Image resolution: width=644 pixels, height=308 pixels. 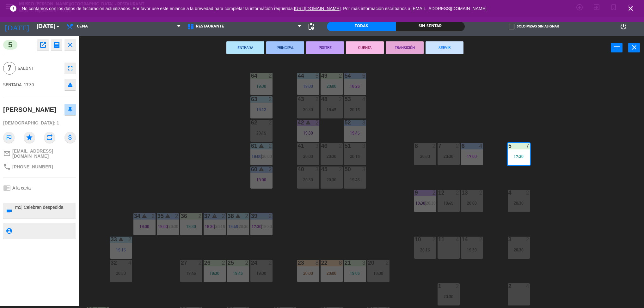 What do you see at coordinates (111, 239) in the screenshot?
I see `div: 33` at bounding box center [111, 239].